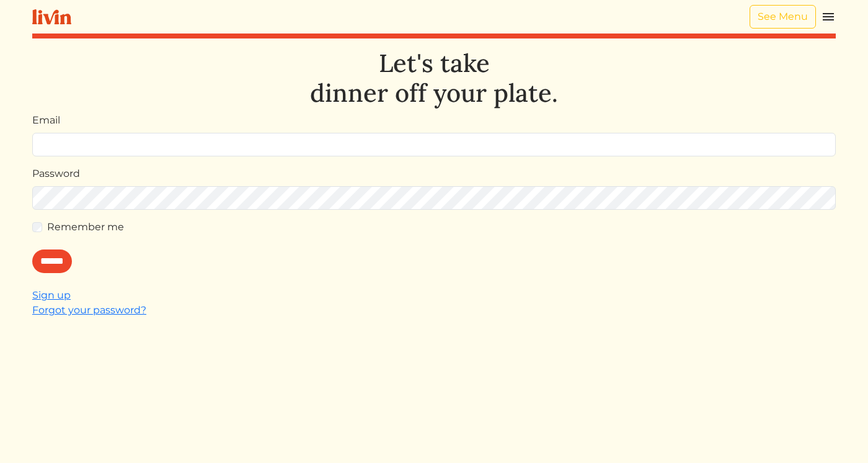  Describe the element at coordinates (56, 174) in the screenshot. I see `label: Password` at that location.